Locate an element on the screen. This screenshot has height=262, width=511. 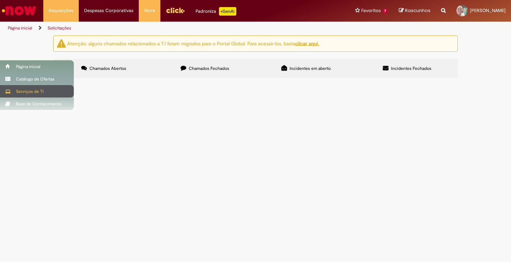
span: Rascunhos is located at coordinates (418, 10).